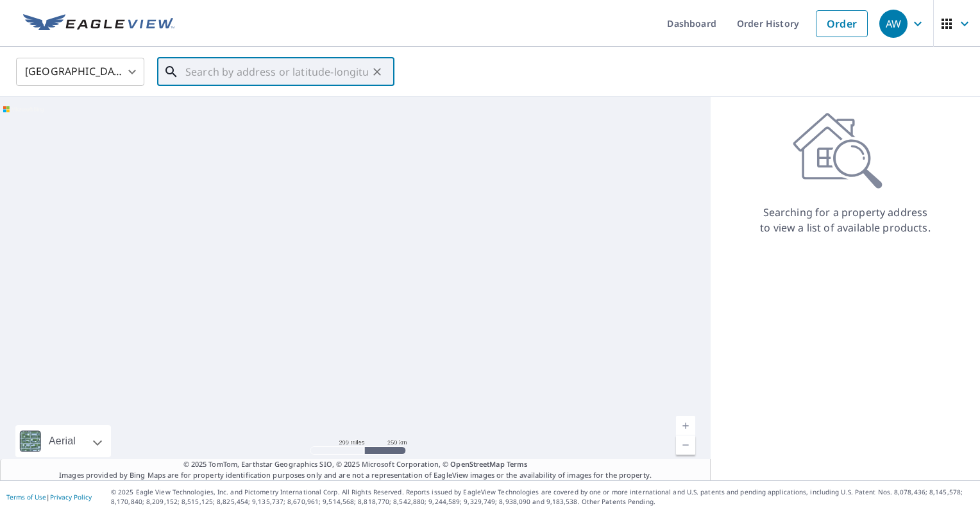 The image size is (980, 513). I want to click on a: Terms, so click(517, 464).